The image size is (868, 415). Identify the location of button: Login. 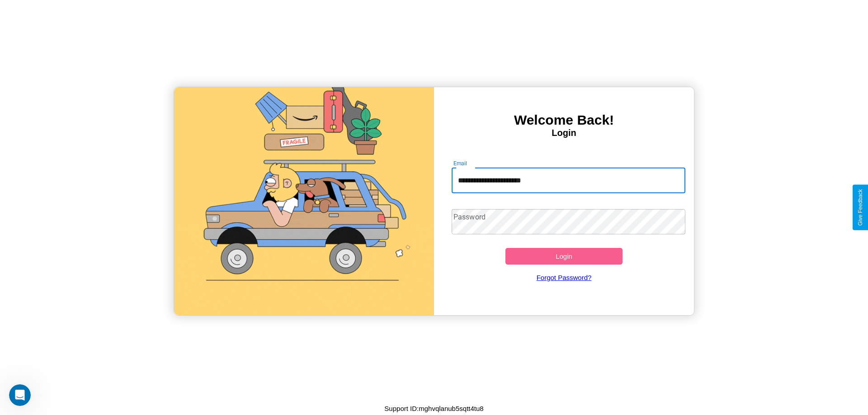
(564, 256).